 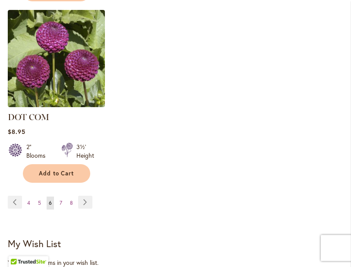 What do you see at coordinates (71, 203) in the screenshot?
I see `span: 8` at bounding box center [71, 203].